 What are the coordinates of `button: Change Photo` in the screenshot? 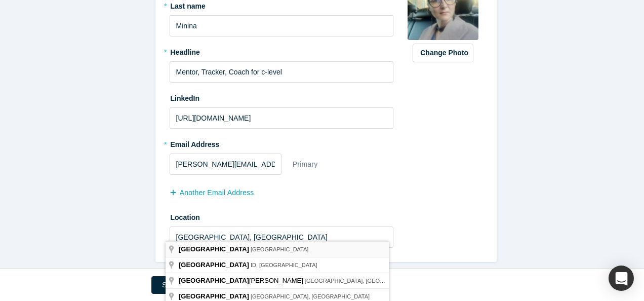 It's located at (443, 52).